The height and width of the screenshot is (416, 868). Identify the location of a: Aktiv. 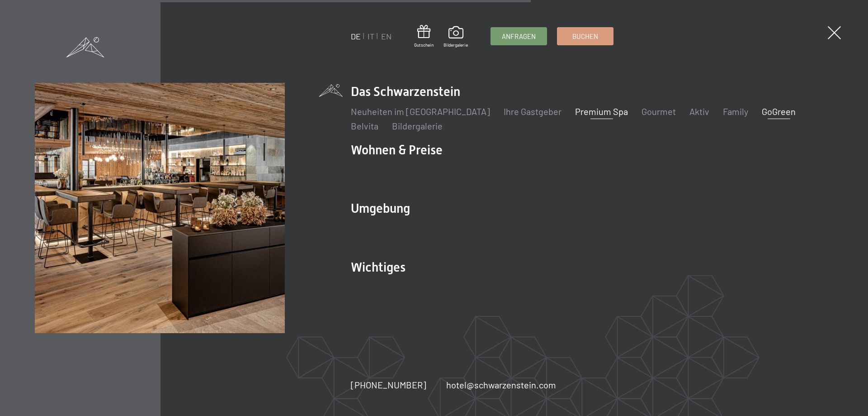
(700, 111).